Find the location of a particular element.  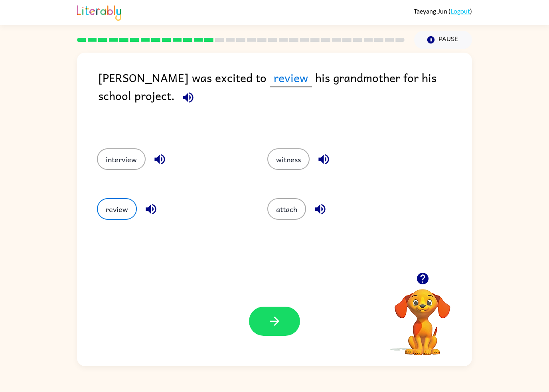

button: review is located at coordinates (117, 209).